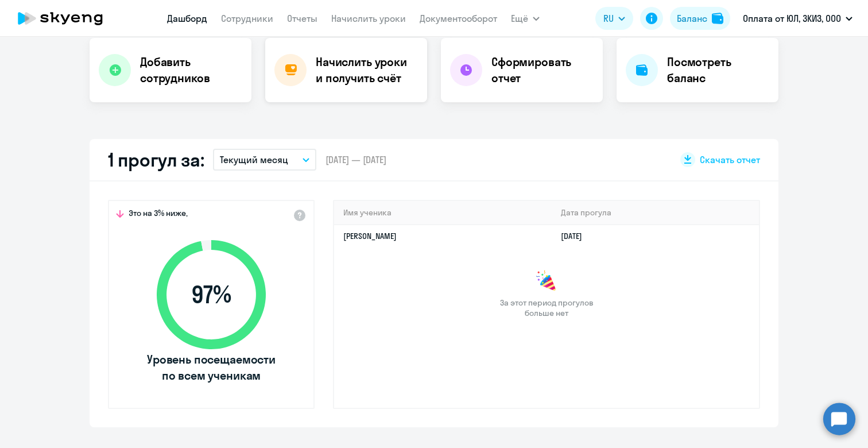 The height and width of the screenshot is (448, 868). I want to click on h4: Добавить сотрудников, so click(191, 70).